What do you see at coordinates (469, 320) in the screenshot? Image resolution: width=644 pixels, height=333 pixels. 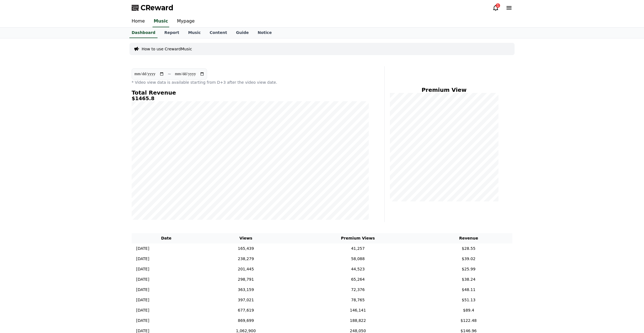 I see `td: $122.48` at bounding box center [469, 320].